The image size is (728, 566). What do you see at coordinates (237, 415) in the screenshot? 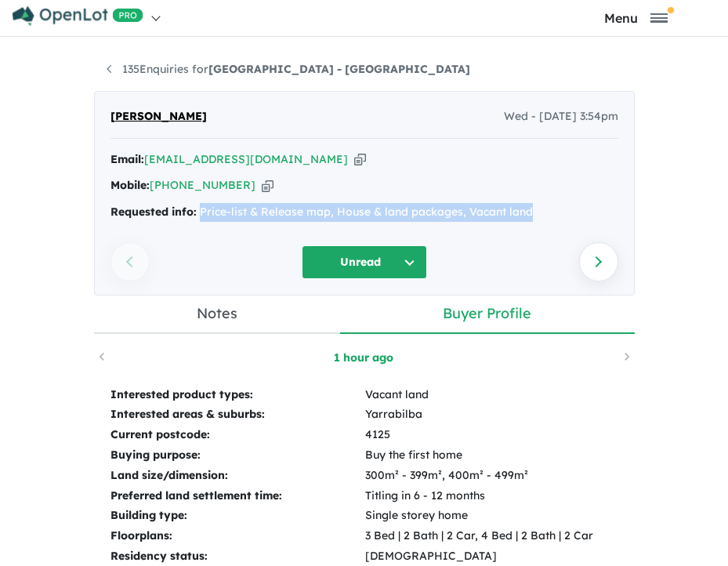
I see `td: Interested areas & suburbs:` at bounding box center [237, 415].